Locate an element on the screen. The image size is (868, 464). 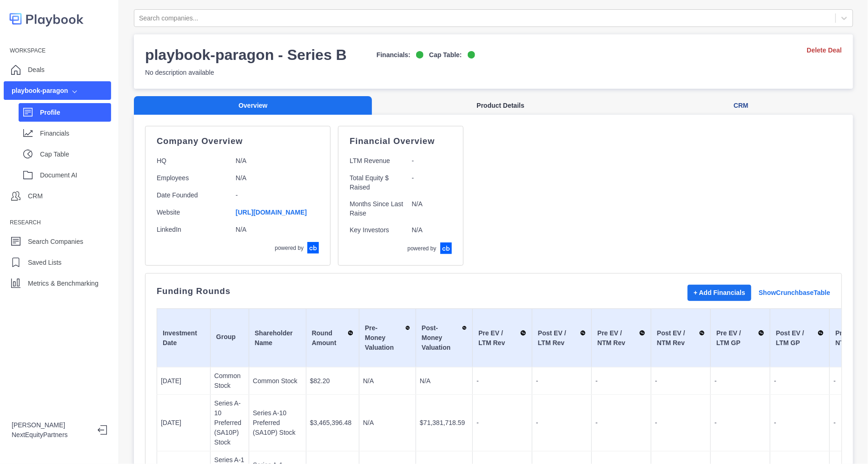
div: Pre EV / NTM Rev is located at coordinates (621, 338).